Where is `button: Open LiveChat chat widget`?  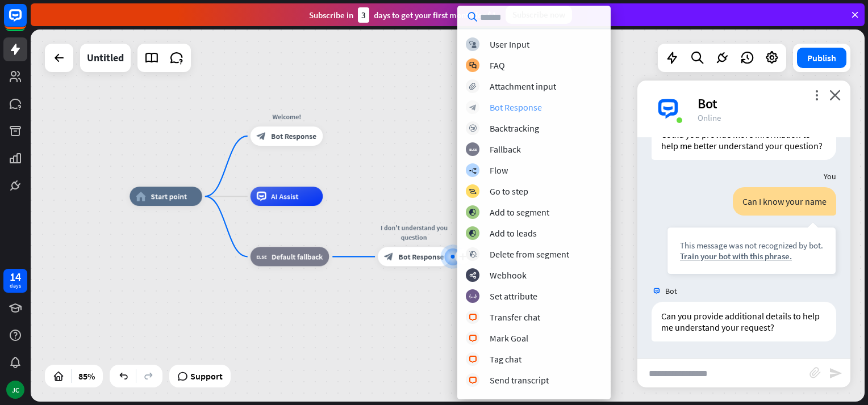
button: Open LiveChat chat widget is located at coordinates (26, 21).